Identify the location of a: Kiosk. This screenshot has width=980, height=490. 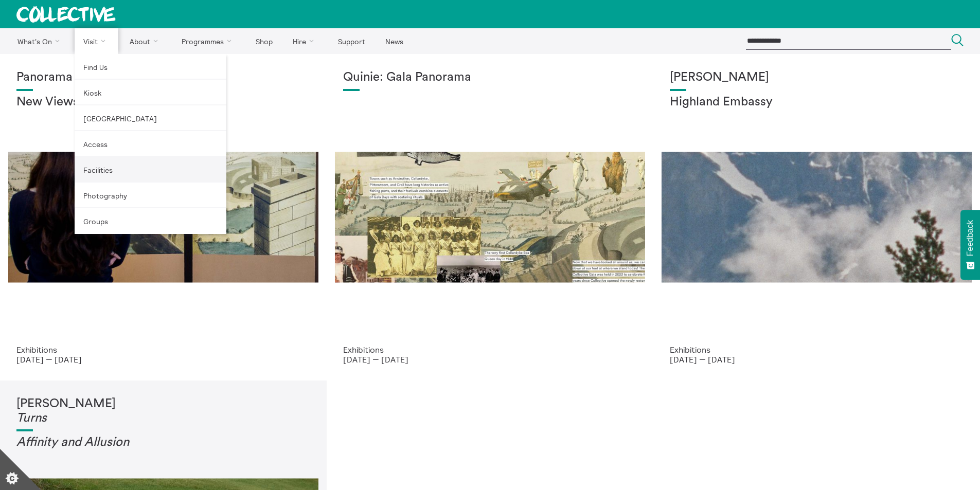
(150, 93).